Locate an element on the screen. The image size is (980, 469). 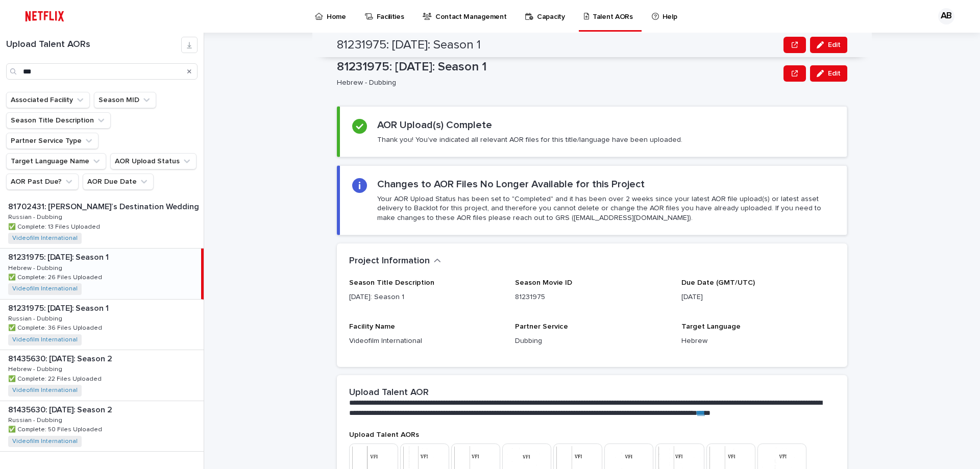
span: Due Date (GMT/UTC) is located at coordinates (718, 283).